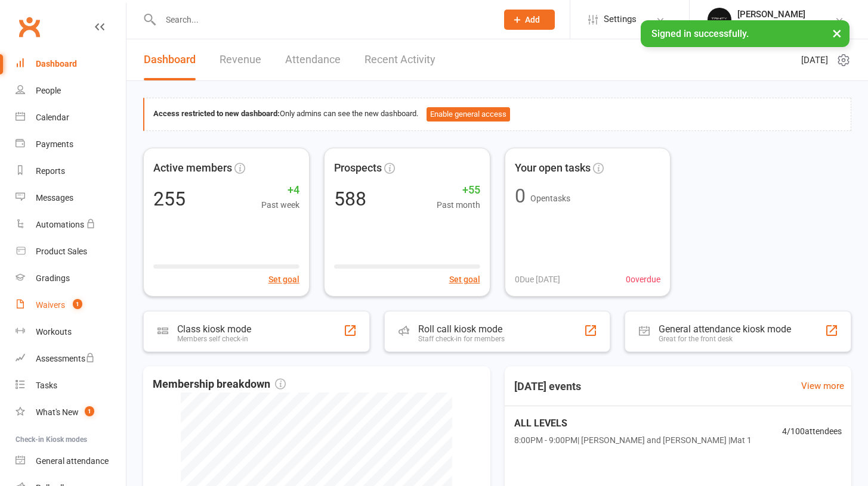 This screenshot has width=868, height=486. What do you see at coordinates (358, 168) in the screenshot?
I see `span: Prospects` at bounding box center [358, 168].